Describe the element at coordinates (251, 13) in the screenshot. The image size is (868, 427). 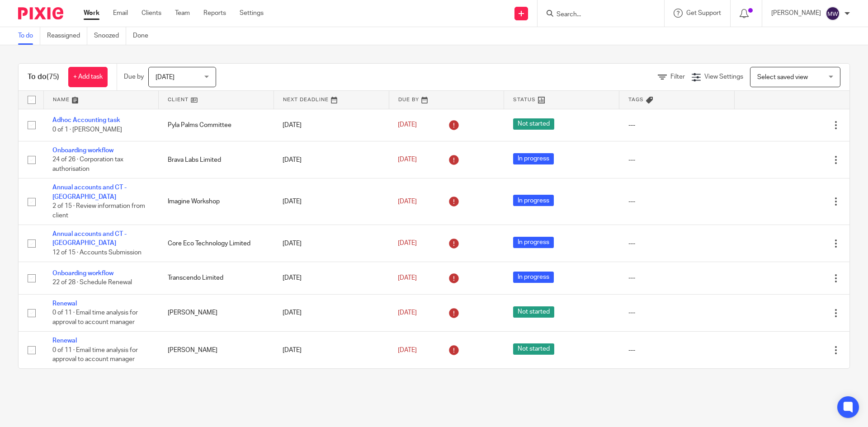
I see `a: Settings` at that location.